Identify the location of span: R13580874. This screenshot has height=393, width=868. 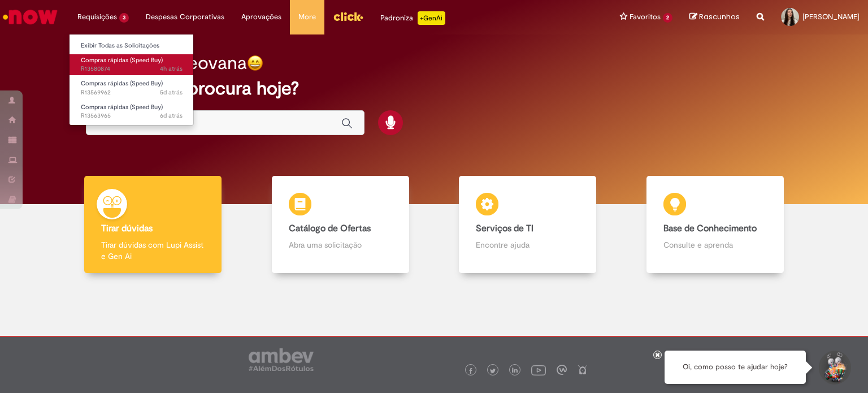
(131, 69).